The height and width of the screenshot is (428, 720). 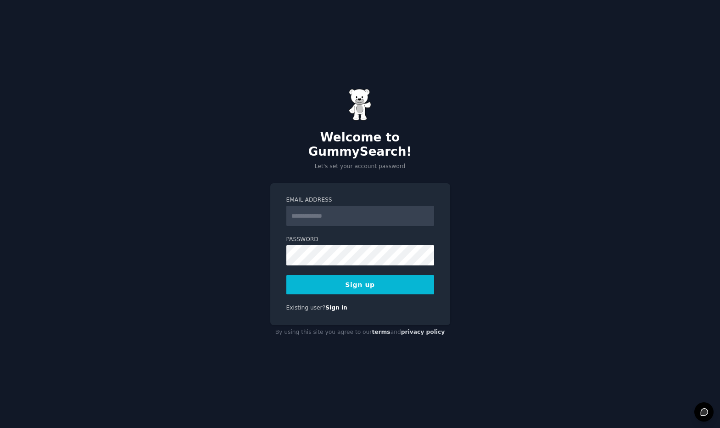 What do you see at coordinates (360, 285) in the screenshot?
I see `button: Sign up` at bounding box center [360, 285].